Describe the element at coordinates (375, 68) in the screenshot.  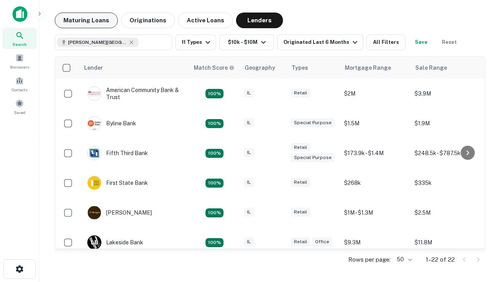
I see `th: Mortgage Range` at that location.